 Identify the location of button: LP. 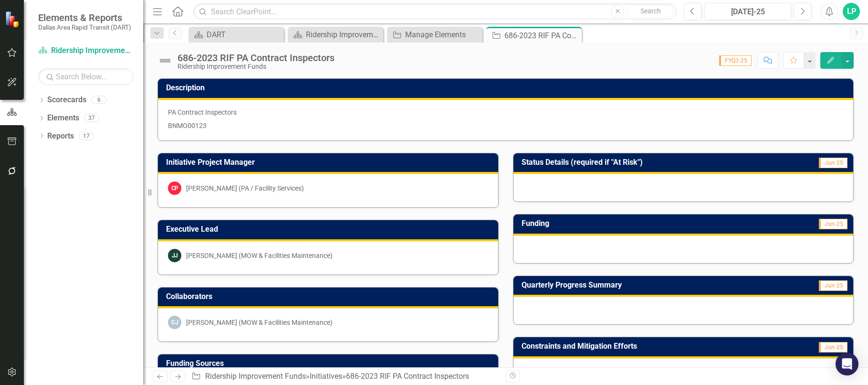
(851, 12).